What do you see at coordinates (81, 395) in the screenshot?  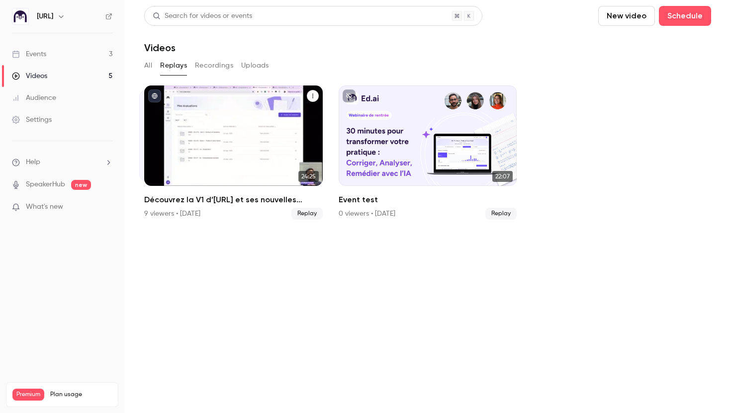 I see `span: Plan usage` at bounding box center [81, 395].